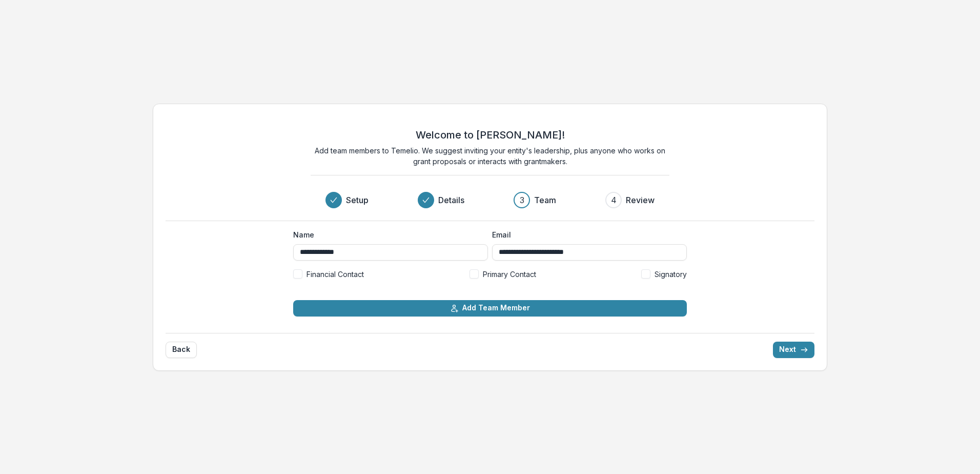 The image size is (980, 474). What do you see at coordinates (522, 200) in the screenshot?
I see `div: 3` at bounding box center [522, 200].